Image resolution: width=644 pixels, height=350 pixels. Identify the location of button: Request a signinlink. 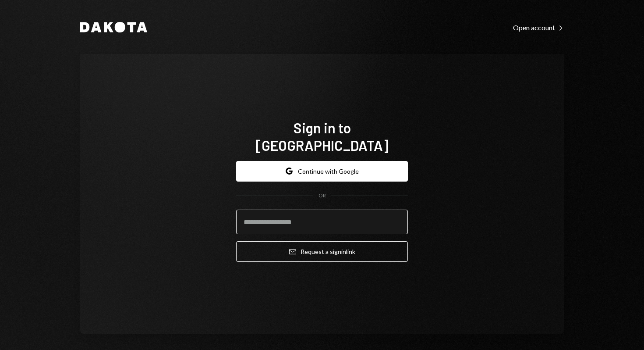
(322, 251).